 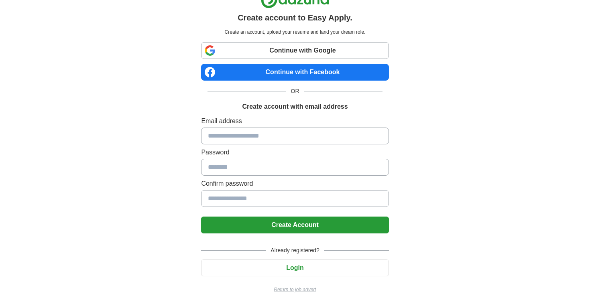 What do you see at coordinates (295, 91) in the screenshot?
I see `span: OR` at bounding box center [295, 91].